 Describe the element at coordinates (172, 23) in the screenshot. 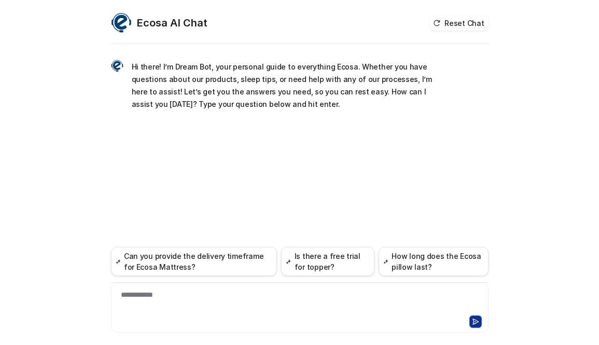

I see `h2: Ecosa AI Chat` at that location.